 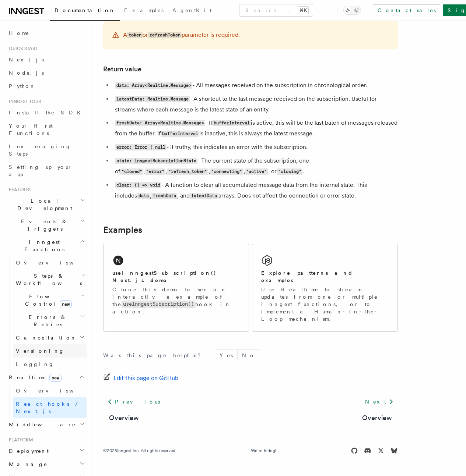 What do you see at coordinates (122, 70) in the screenshot?
I see `a: Return value` at bounding box center [122, 70].